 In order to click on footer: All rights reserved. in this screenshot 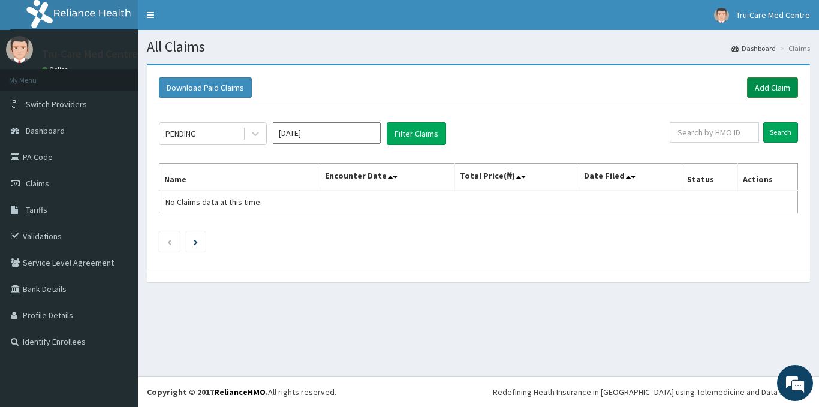, I will do `click(478, 391)`.